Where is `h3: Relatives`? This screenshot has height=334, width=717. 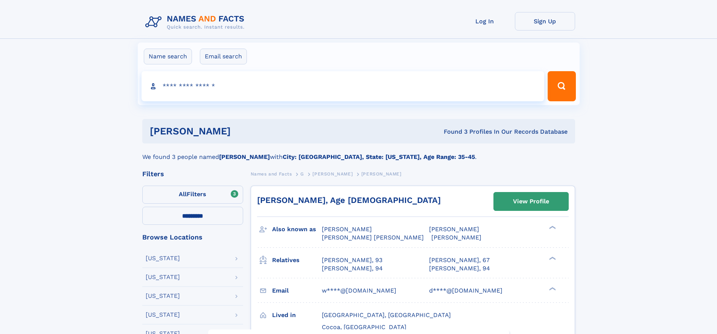
h3: Relatives is located at coordinates (297, 260).